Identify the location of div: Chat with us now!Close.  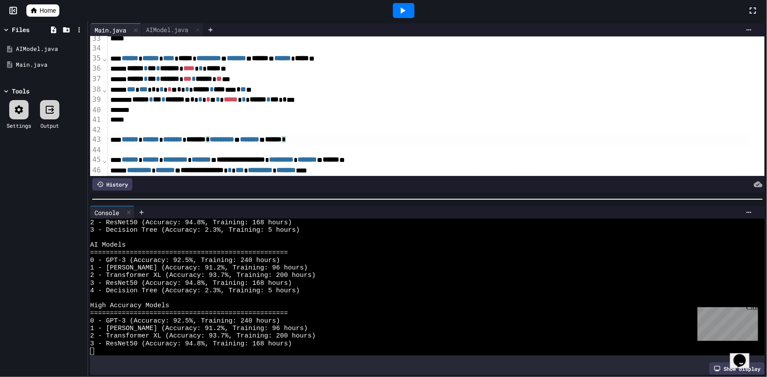
(32, 29).